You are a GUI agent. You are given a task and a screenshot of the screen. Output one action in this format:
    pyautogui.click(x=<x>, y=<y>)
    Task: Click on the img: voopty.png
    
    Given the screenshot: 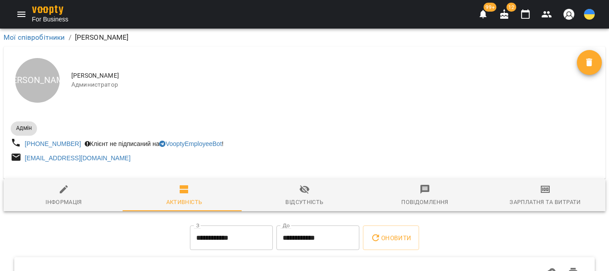 What is the action you would take?
    pyautogui.click(x=48, y=10)
    